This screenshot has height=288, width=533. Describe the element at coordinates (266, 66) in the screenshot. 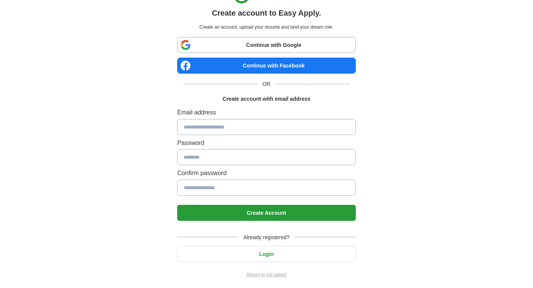

I see `a: Continue with Facebook` at that location.